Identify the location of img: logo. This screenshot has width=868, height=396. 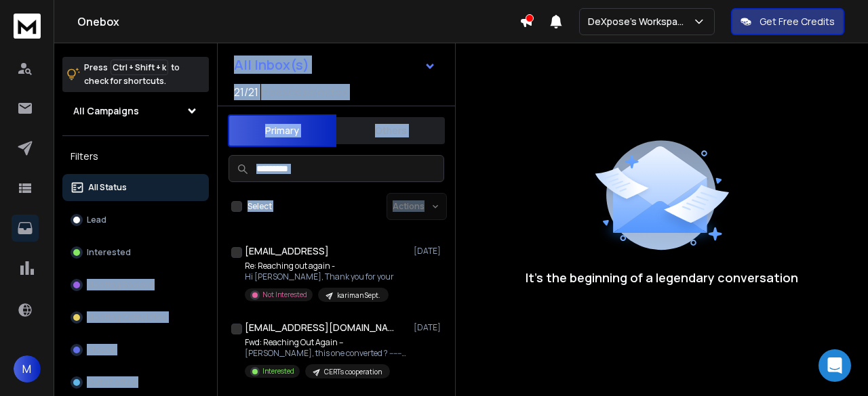
(27, 25).